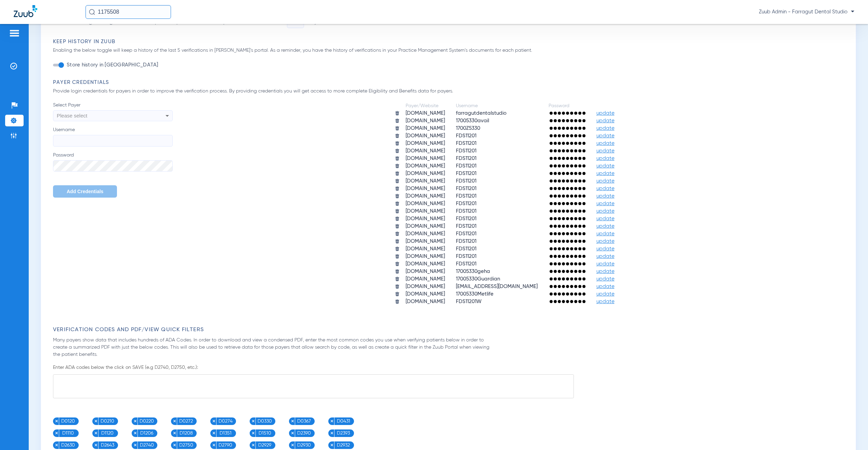 The image size is (868, 450). I want to click on span: D2390, so click(304, 433).